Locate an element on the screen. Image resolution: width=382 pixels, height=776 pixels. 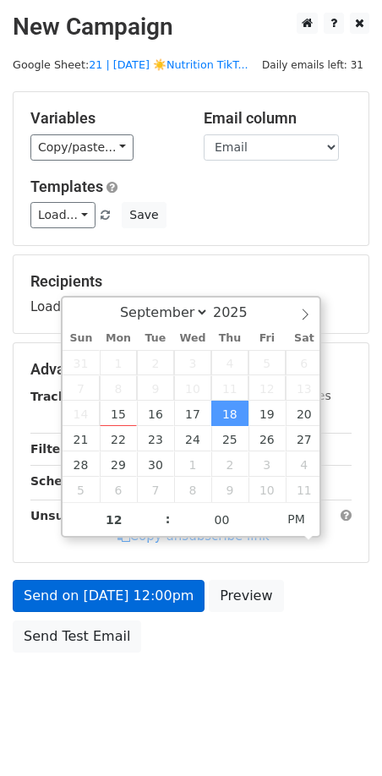
span: September 6, 2025 is located at coordinates (304, 363).